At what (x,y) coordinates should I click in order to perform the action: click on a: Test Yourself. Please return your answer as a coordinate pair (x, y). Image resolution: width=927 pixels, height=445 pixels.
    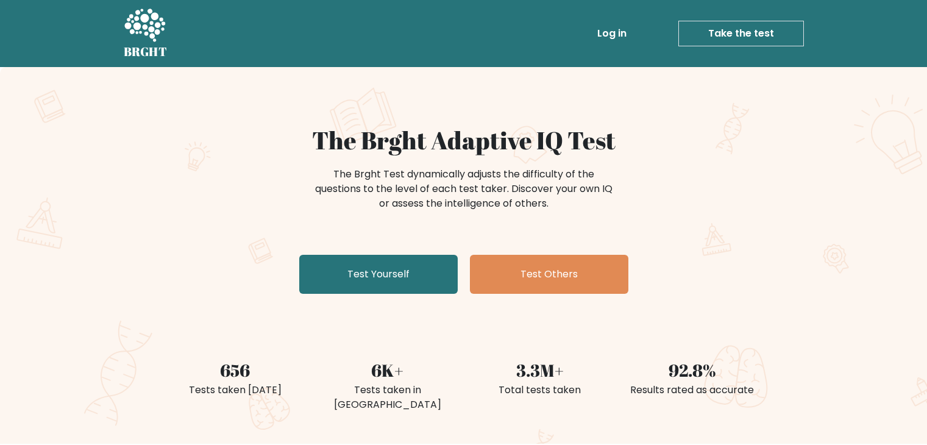
    Looking at the image, I should click on (379, 274).